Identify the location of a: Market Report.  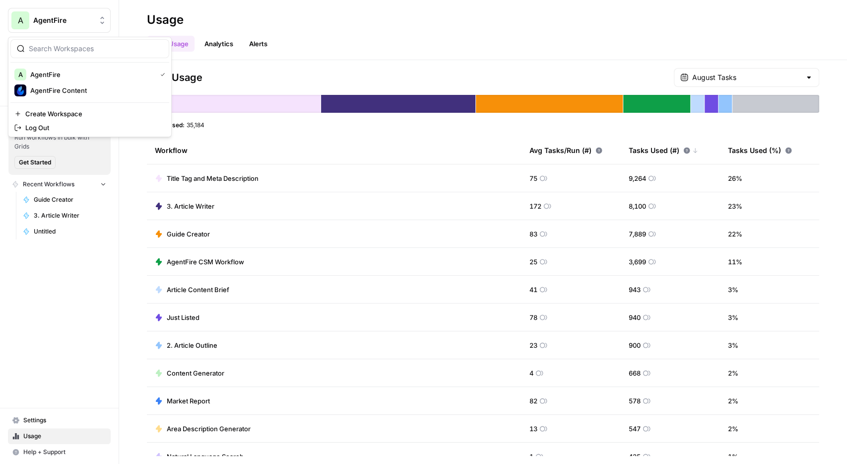
(182, 401).